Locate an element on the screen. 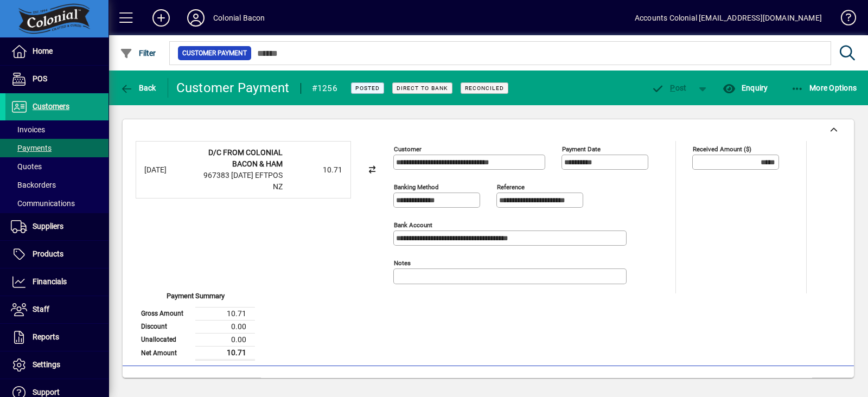 The width and height of the screenshot is (868, 397). app-page-summary-card: Payment Summary is located at coordinates (196, 327).